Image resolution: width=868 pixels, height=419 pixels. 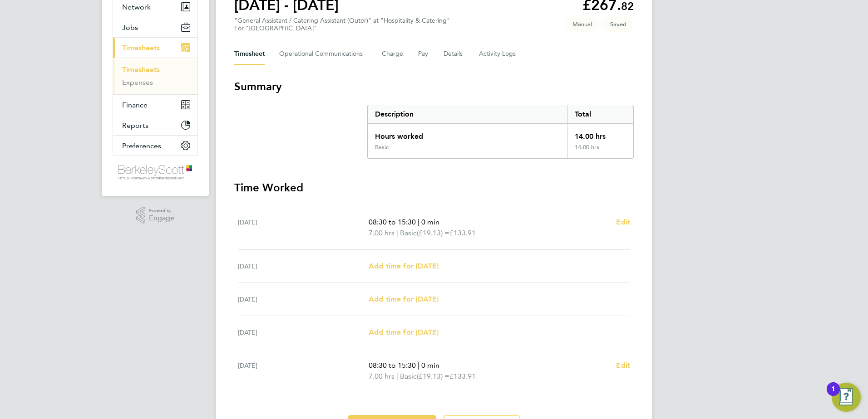 What do you see at coordinates (434, 188) in the screenshot?
I see `h3: Time Worked` at bounding box center [434, 188].